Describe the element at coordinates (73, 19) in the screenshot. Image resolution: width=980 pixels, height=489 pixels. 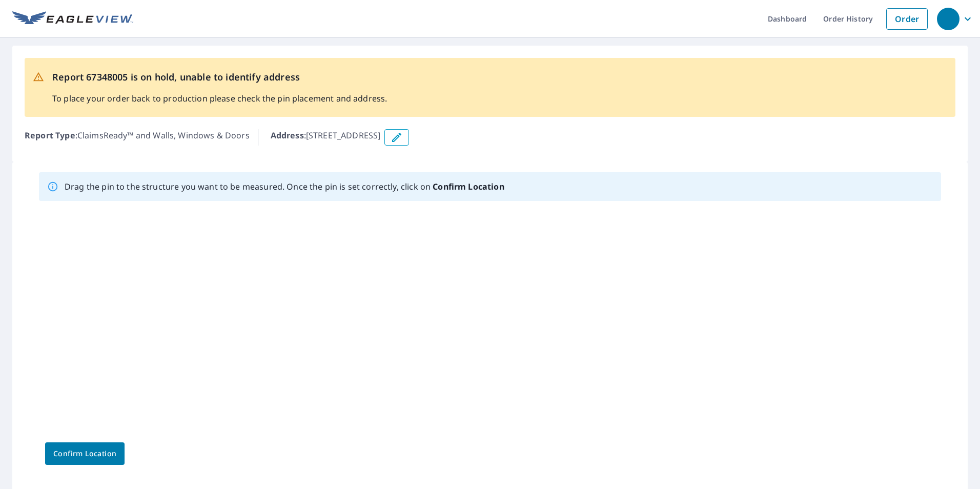
I see `img: EV Logo` at that location.